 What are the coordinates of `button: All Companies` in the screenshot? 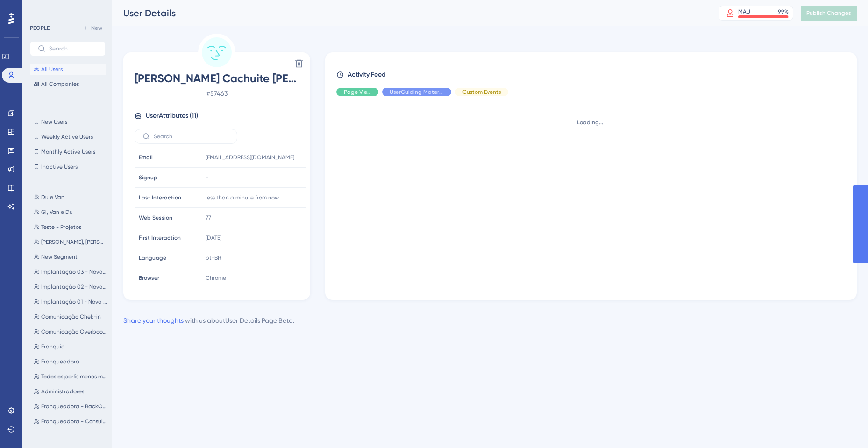 It's located at (67, 84).